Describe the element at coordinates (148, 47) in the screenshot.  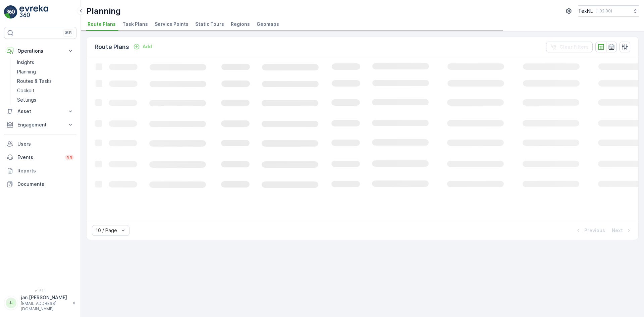
I see `p: Add` at that location.